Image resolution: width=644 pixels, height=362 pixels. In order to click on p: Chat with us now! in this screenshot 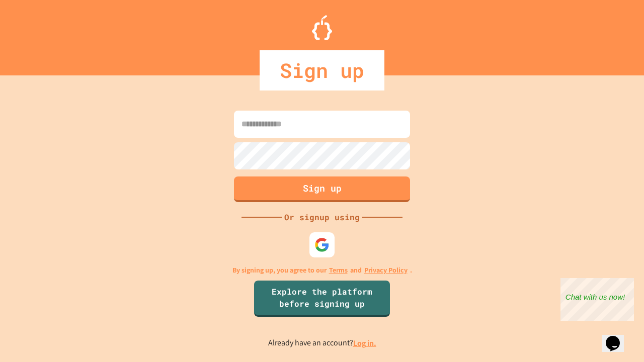, I will do `click(35, 19)`.